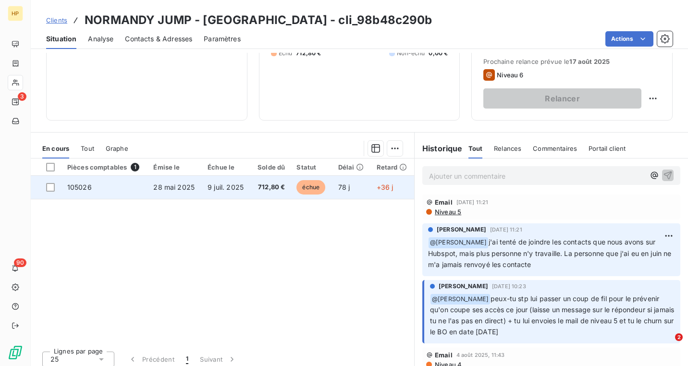 The width and height of the screenshot is (688, 366). I want to click on span: +36 j, so click(385, 187).